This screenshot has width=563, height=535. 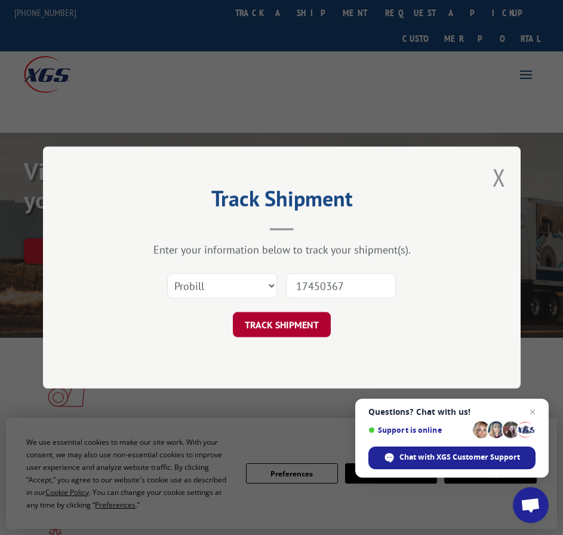 What do you see at coordinates (282, 249) in the screenshot?
I see `div: Enter your information below to track your shipment(s).` at bounding box center [282, 249].